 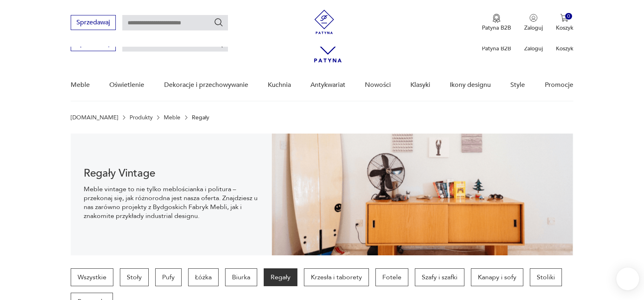 I want to click on p: Stoły, so click(x=134, y=277).